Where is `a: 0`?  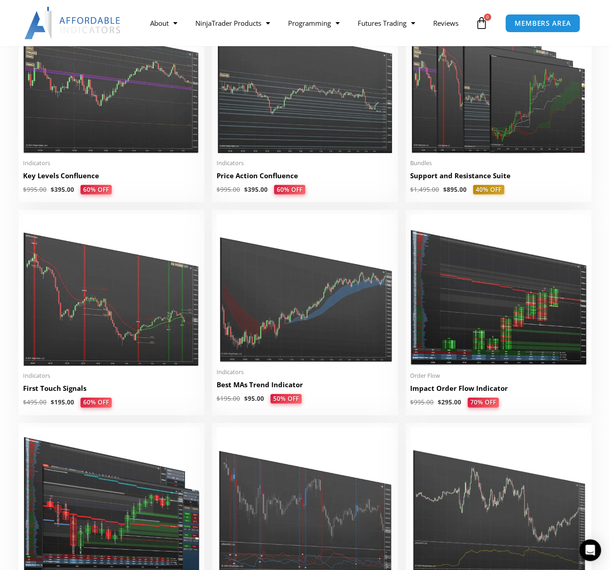 a: 0 is located at coordinates (482, 23).